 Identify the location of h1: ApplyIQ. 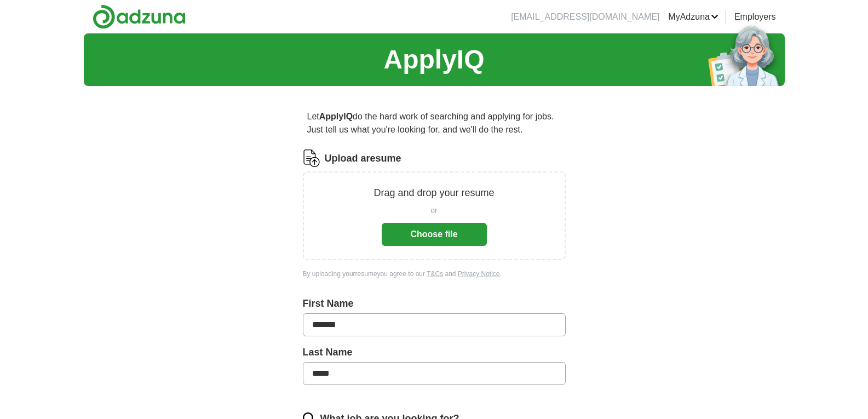
(434, 60).